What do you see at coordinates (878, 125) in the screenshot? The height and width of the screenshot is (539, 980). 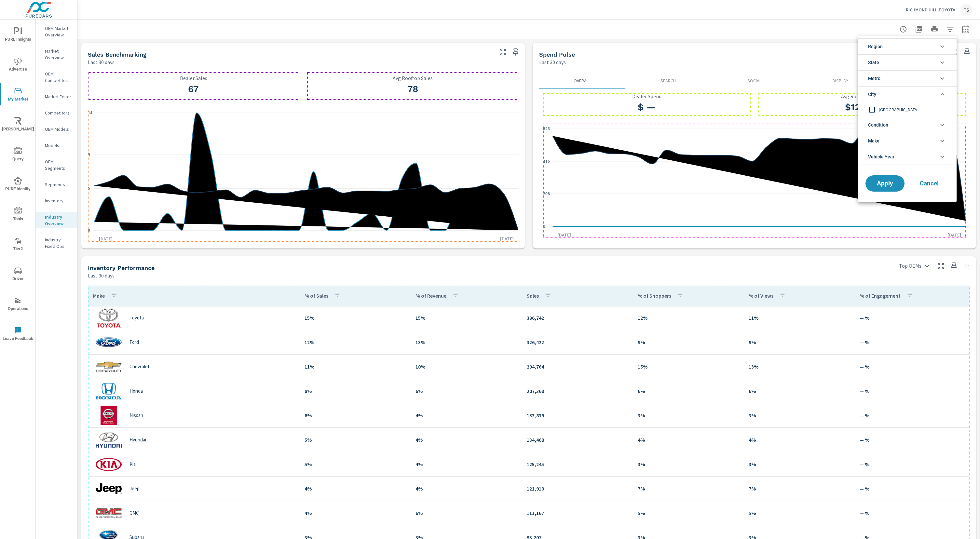 I see `span: Condition` at bounding box center [878, 125].